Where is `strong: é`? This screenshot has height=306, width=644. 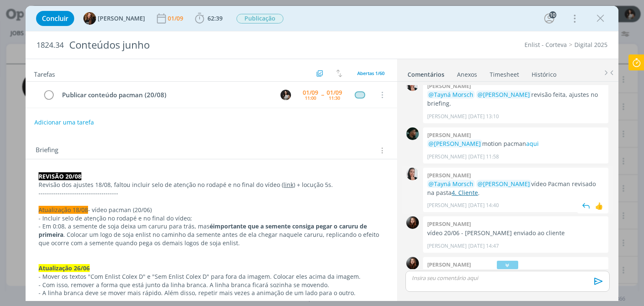
strong: é is located at coordinates (211, 226).